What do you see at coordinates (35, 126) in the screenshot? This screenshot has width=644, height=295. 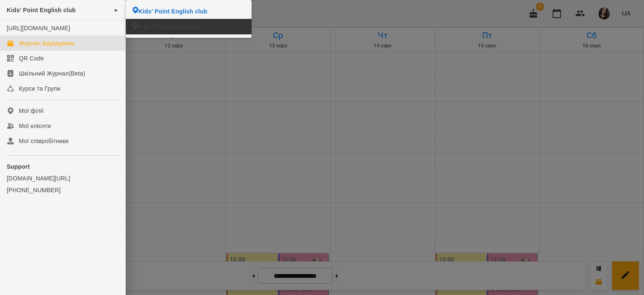 I see `div: Мої клієнти` at bounding box center [35, 126].